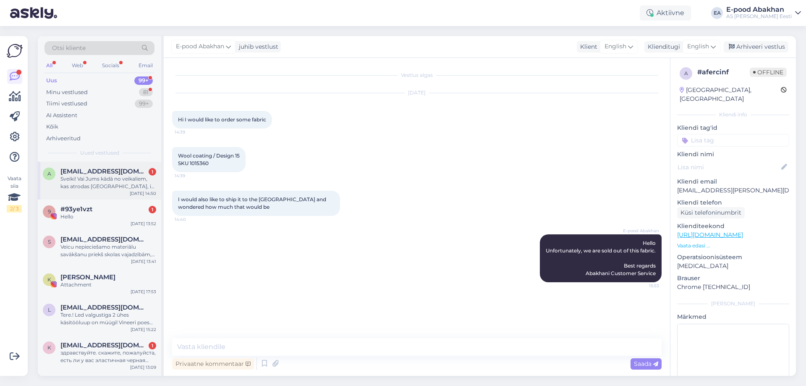  I want to click on span: 14:40, so click(190, 219).